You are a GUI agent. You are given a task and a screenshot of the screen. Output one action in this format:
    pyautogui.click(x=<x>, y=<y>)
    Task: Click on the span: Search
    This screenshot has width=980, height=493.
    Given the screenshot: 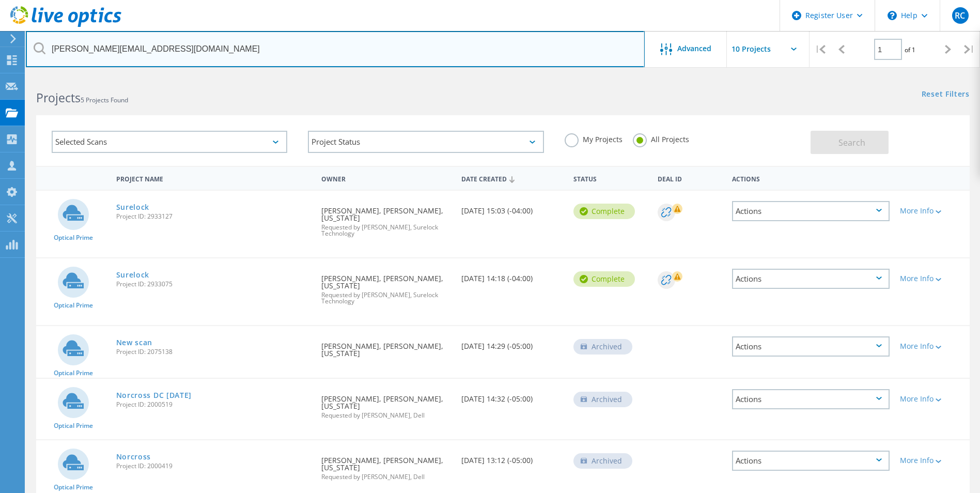 What is the action you would take?
    pyautogui.click(x=852, y=142)
    